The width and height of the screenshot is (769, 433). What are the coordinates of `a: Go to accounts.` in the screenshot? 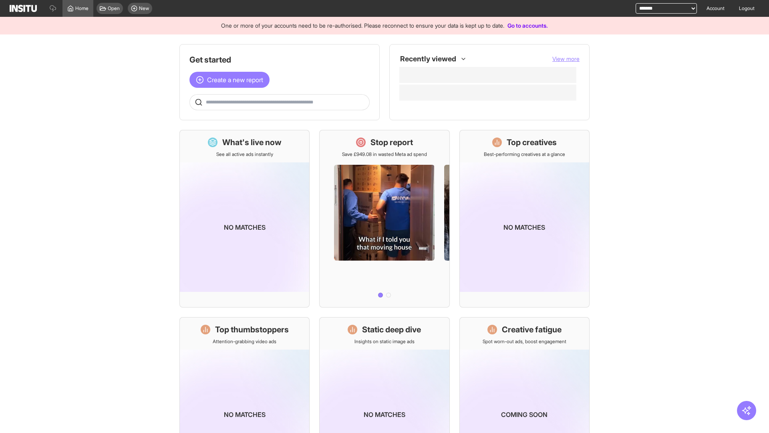 It's located at (528, 25).